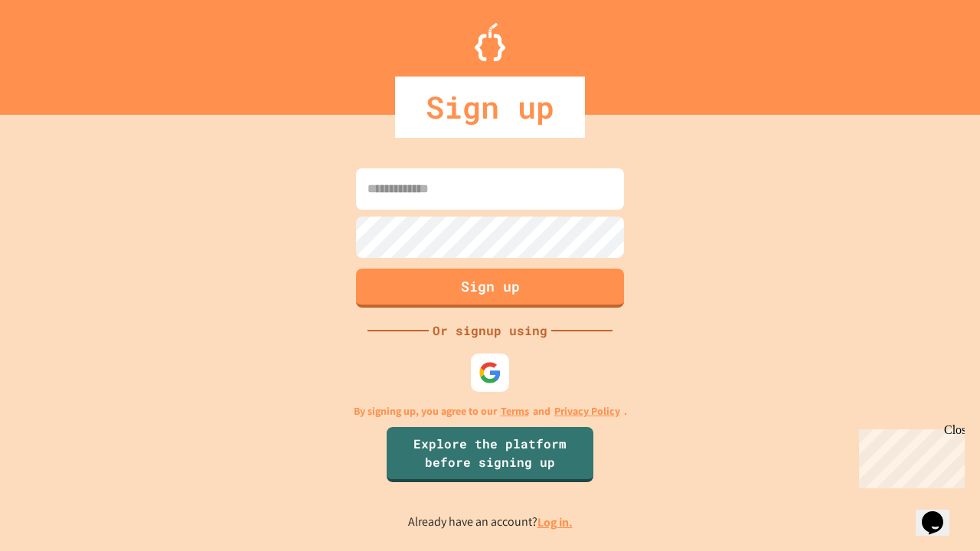 This screenshot has height=551, width=980. I want to click on a: Log in., so click(555, 522).